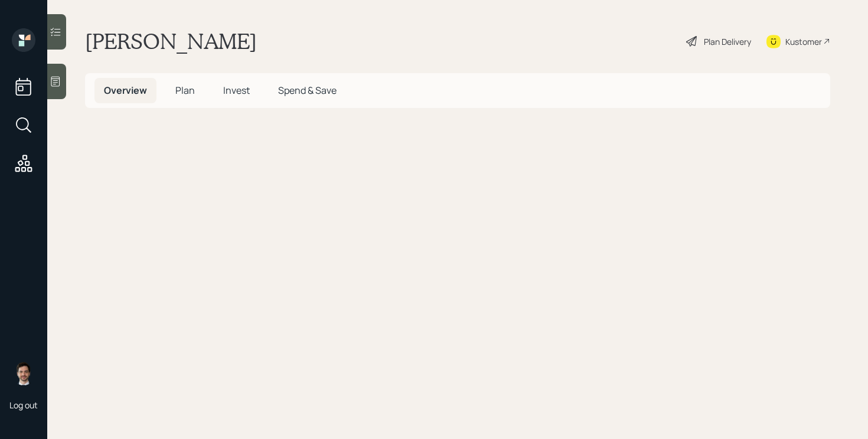 This screenshot has height=439, width=868. What do you see at coordinates (185, 90) in the screenshot?
I see `span: Plan` at bounding box center [185, 90].